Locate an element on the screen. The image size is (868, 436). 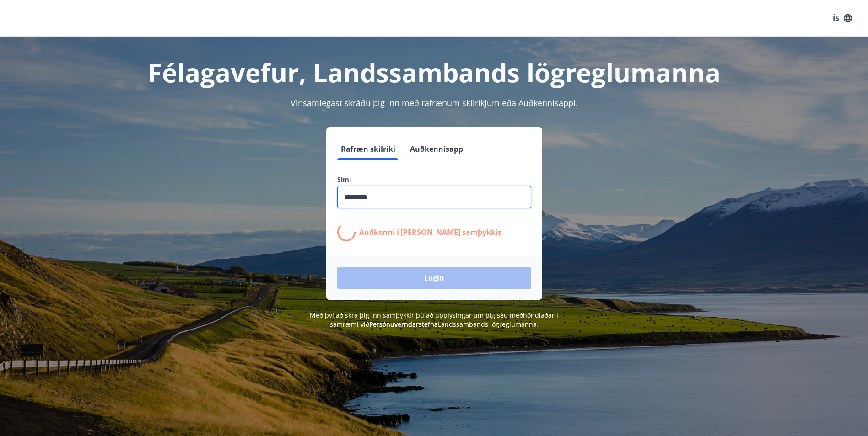
button: ÍS is located at coordinates (842, 18).